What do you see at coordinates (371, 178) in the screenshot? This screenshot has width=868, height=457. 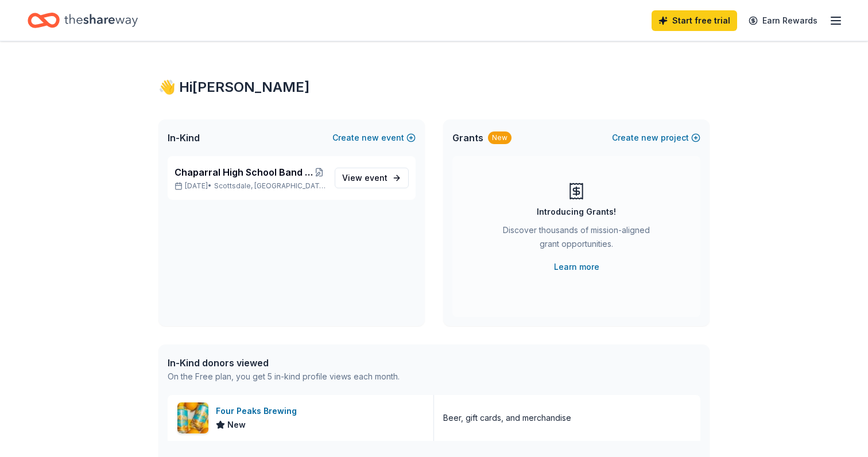 I see `a: View event` at bounding box center [371, 178].